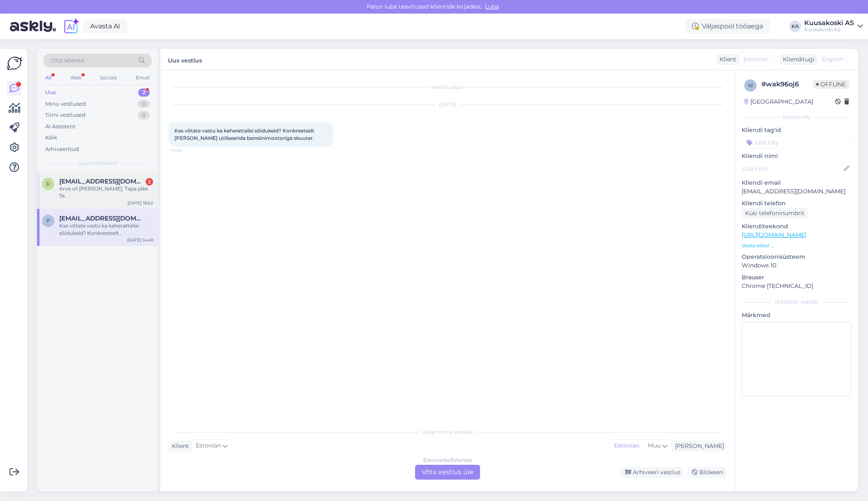  I want to click on div: Arhiveeri vestlus, so click(652, 472).